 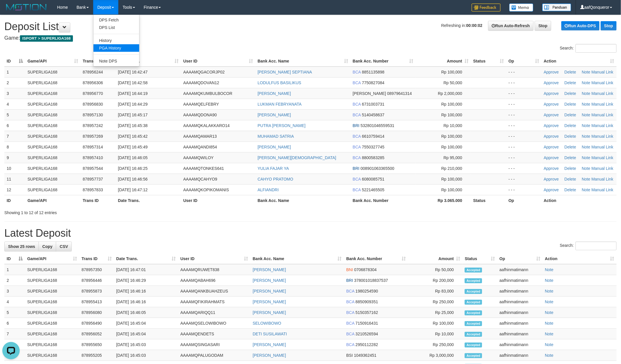 I want to click on a: DETI SUSILAWATI, so click(x=270, y=334).